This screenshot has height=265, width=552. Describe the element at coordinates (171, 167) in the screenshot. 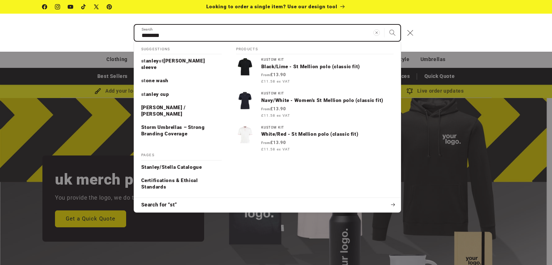

I see `p: Stanley/Stella Catalogue` at that location.